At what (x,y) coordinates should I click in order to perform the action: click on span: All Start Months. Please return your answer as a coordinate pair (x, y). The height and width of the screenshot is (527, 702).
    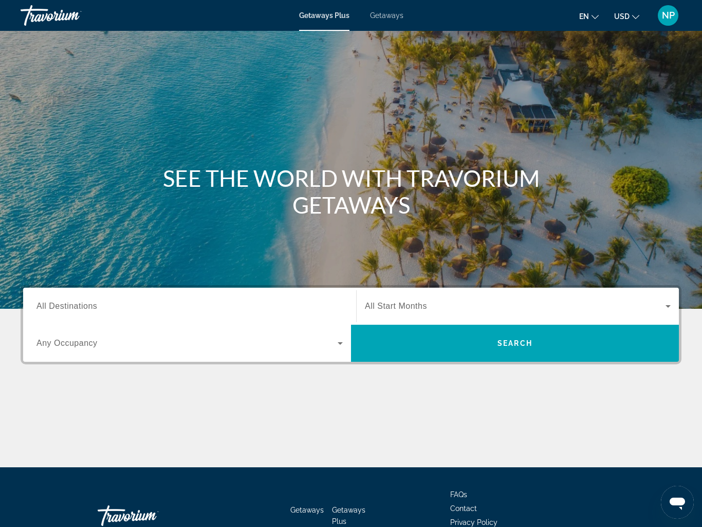
    Looking at the image, I should click on (396, 305).